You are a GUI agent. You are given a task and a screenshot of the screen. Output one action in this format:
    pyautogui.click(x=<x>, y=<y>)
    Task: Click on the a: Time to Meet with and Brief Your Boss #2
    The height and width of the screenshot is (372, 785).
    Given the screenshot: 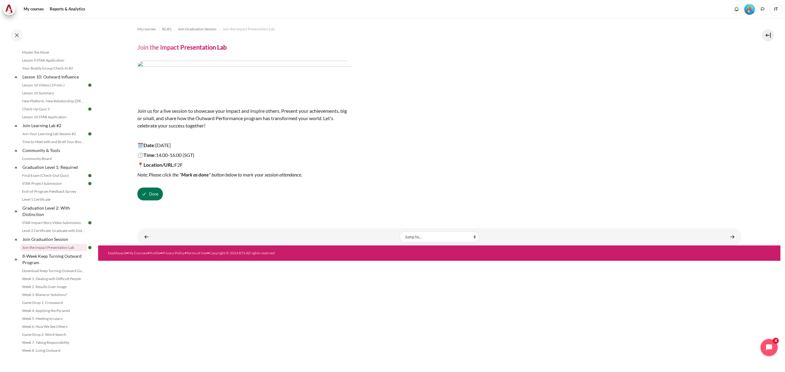 What is the action you would take?
    pyautogui.click(x=54, y=142)
    